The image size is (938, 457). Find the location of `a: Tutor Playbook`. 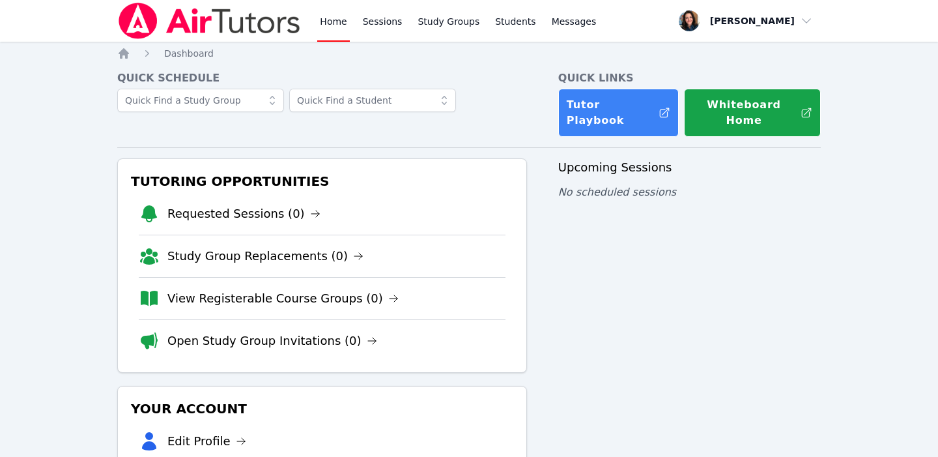

a: Tutor Playbook is located at coordinates (618, 113).